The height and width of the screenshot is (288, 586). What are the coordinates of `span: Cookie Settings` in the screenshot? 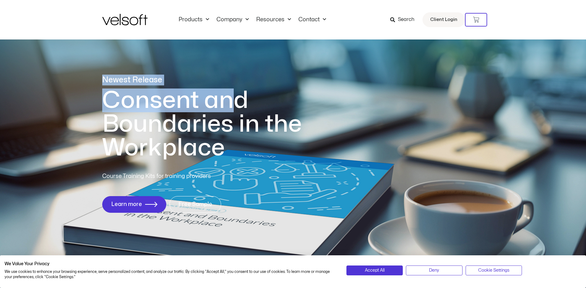 It's located at (494, 270).